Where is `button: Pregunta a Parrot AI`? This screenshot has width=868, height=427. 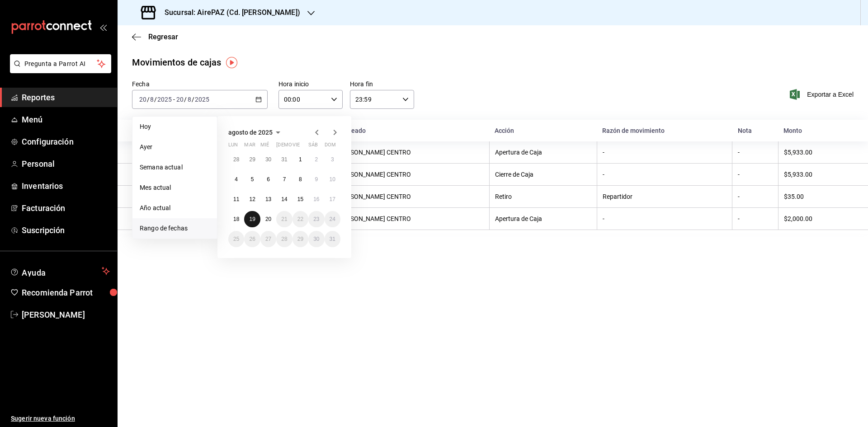
button: Pregunta a Parrot AI is located at coordinates (60, 64).